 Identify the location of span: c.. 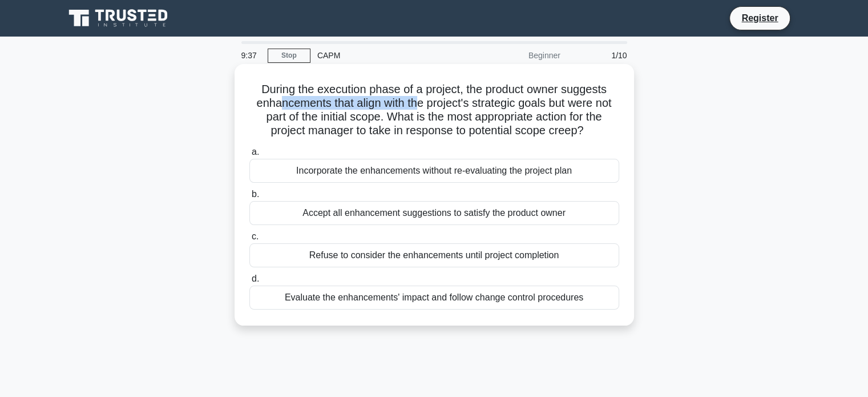
(255, 236).